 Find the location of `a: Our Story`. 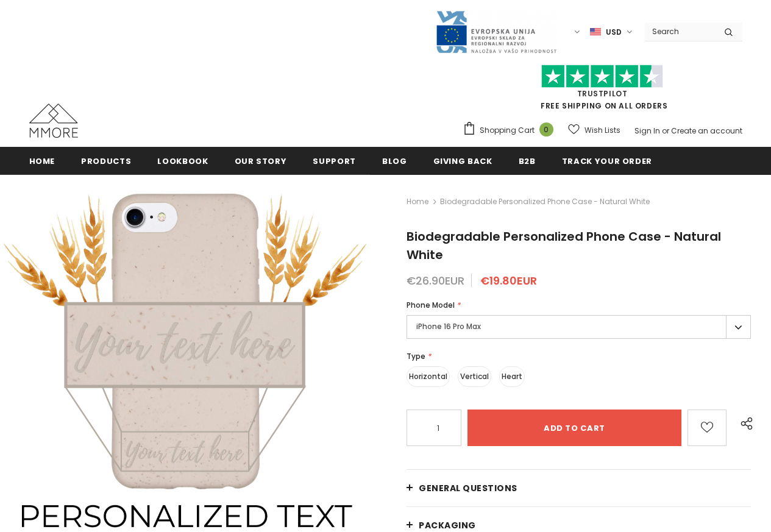

a: Our Story is located at coordinates (261, 160).